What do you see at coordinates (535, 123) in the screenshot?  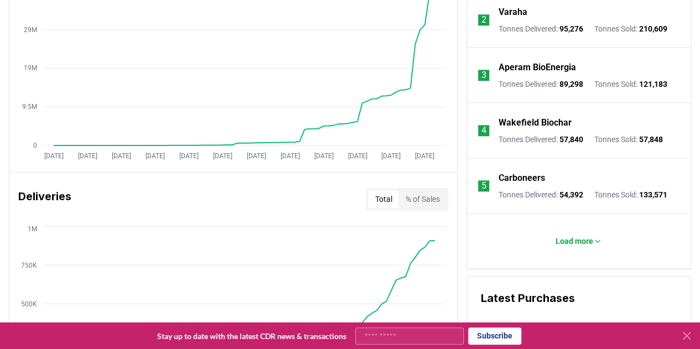 I see `p: Wakefield Biochar` at bounding box center [535, 123].